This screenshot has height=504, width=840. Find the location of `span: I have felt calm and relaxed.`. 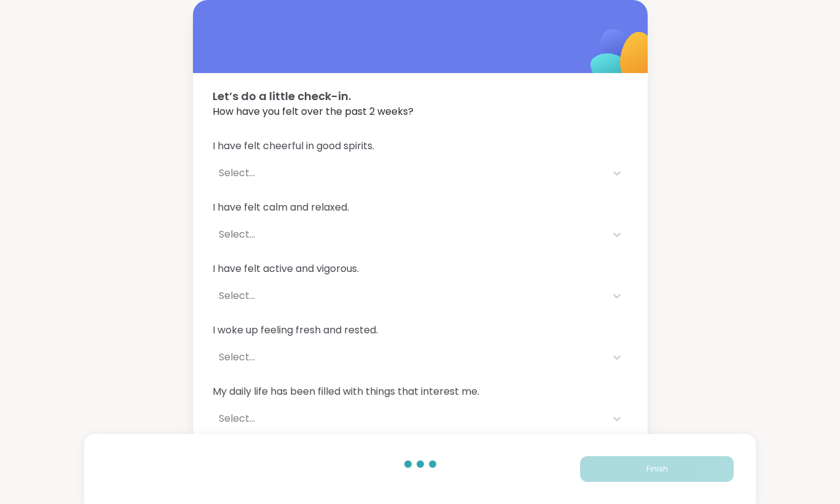

span: I have felt calm and relaxed. is located at coordinates (420, 208).